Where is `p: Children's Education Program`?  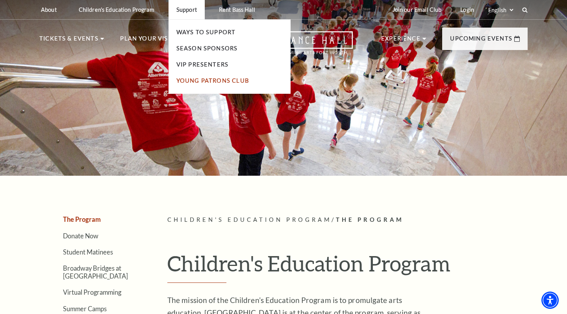 p: Children's Education Program is located at coordinates (116, 9).